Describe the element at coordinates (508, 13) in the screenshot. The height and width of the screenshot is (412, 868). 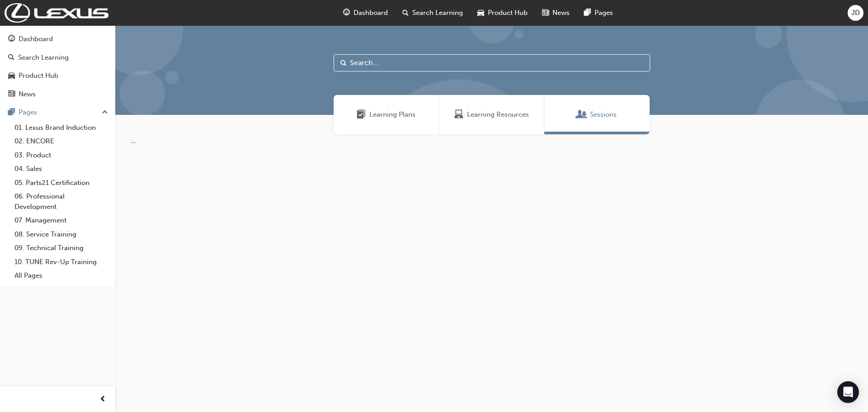
I see `span: Product Hub` at that location.